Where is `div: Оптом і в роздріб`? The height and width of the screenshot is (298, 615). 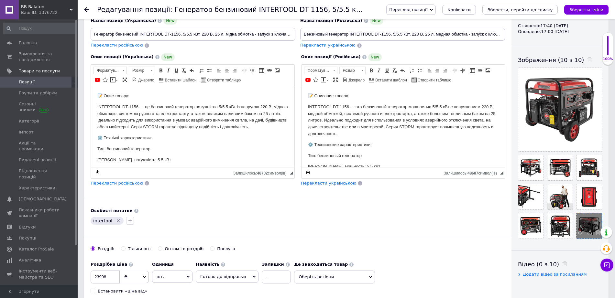 div: Оптом і в роздріб is located at coordinates (184, 249).